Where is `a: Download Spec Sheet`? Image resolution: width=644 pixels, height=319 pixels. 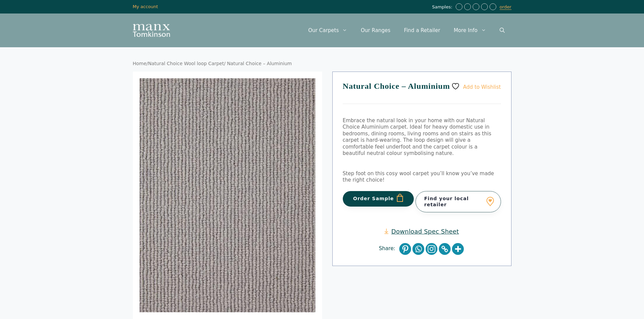 a: Download Spec Sheet is located at coordinates (422, 231).